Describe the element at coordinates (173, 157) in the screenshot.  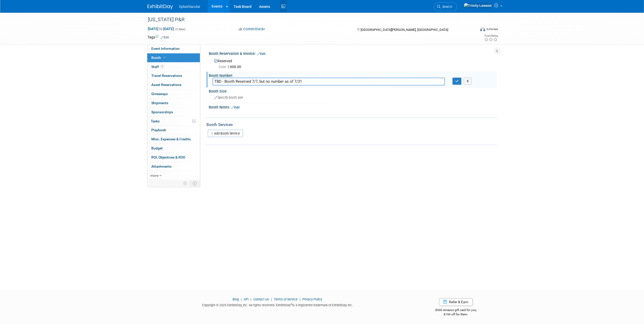
I see `a: ROI, Objectives & ROO` at that location.